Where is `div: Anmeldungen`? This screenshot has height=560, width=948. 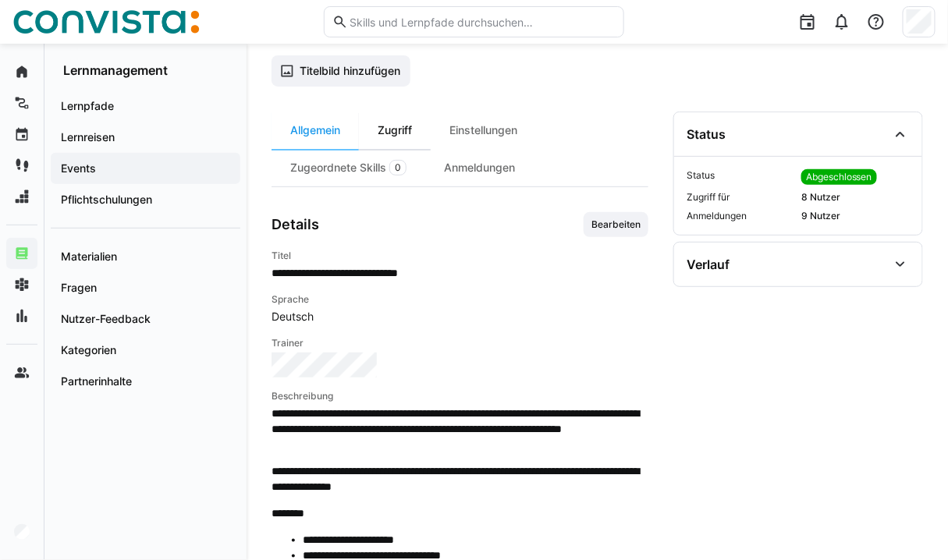 div: Anmeldungen is located at coordinates (479, 168).